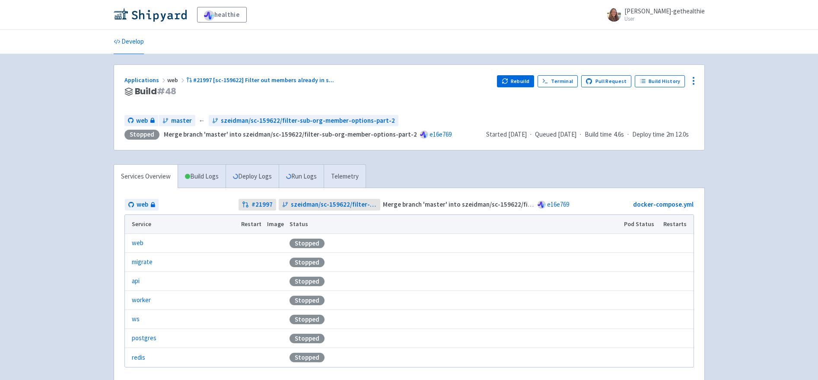  Describe the element at coordinates (676, 224) in the screenshot. I see `th: Restarts` at that location.